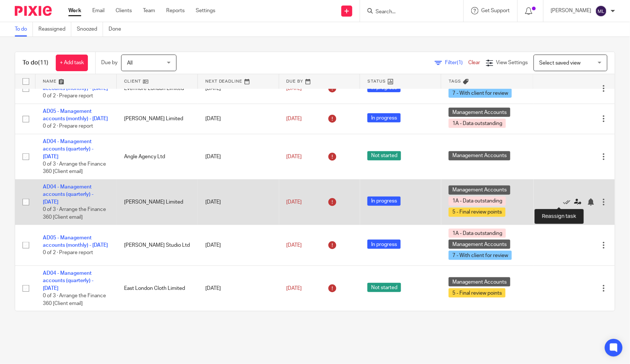  I want to click on input: Search, so click(408, 12).